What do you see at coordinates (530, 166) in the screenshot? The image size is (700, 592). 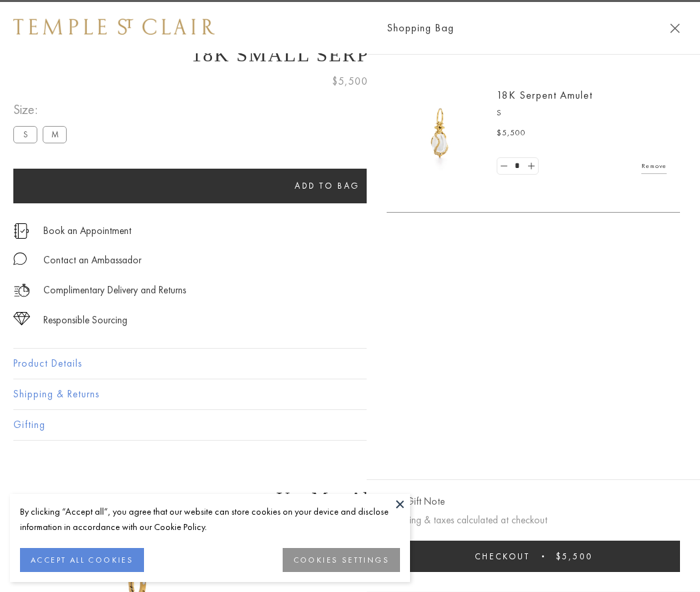 I see `a: Set quantity to 2` at bounding box center [530, 166].